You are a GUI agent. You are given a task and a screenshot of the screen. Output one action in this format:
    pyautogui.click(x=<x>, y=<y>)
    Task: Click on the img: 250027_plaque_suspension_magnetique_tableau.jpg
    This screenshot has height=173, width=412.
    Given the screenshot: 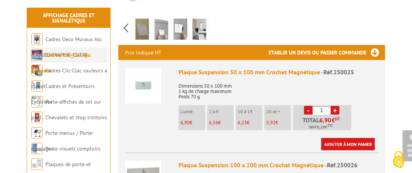 What is the action you would take?
    pyautogui.click(x=199, y=30)
    